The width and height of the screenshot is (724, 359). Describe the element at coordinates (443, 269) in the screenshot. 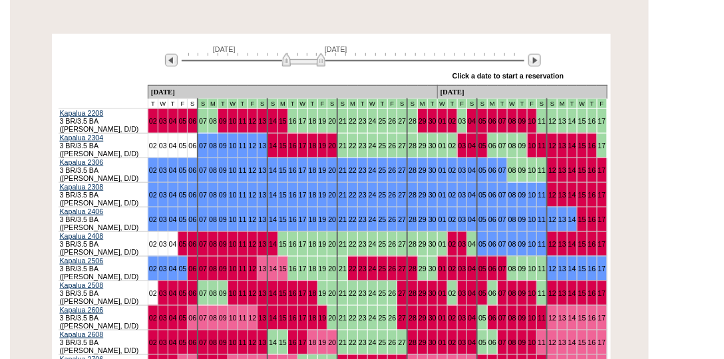

I see `a: 01` at that location.